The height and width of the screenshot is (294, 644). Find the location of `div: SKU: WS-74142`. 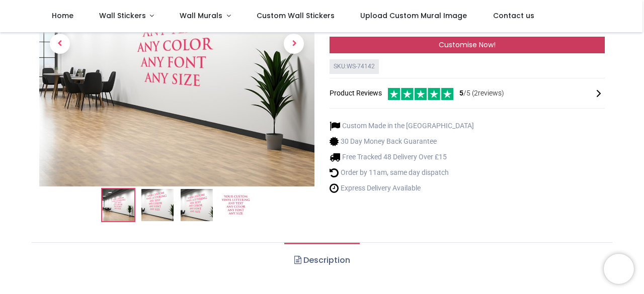

div: SKU: WS-74142 is located at coordinates (354, 66).